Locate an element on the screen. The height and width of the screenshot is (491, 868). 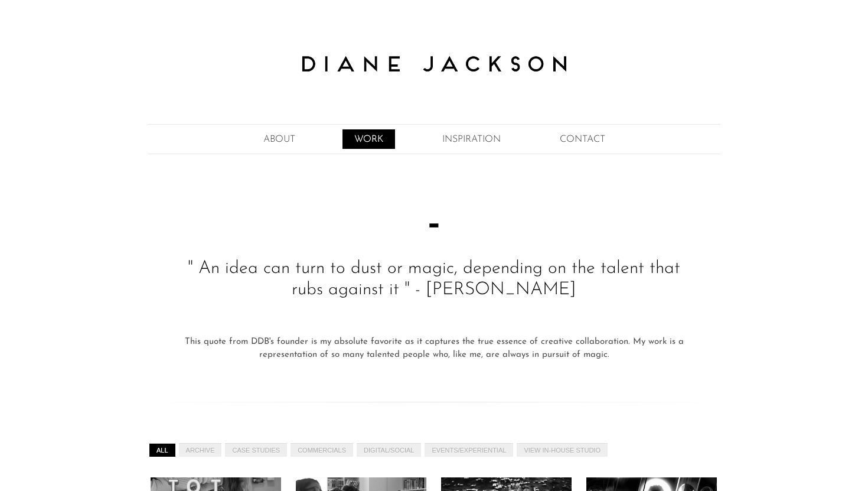
a: Diane Jackson is located at coordinates (434, 64).